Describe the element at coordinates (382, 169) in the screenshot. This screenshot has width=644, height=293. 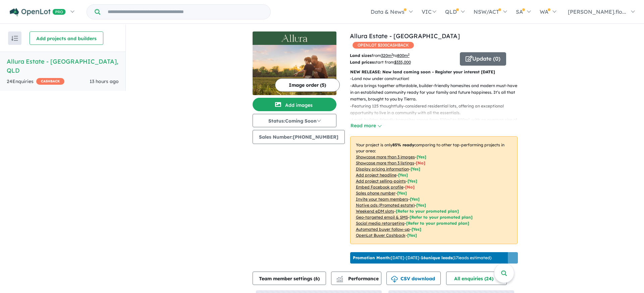
I see `u: Display pricing information` at that location.